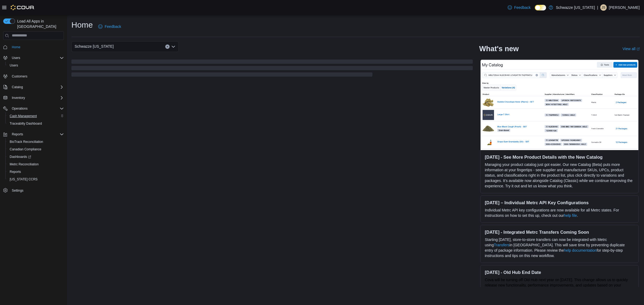  What do you see at coordinates (36, 142) in the screenshot?
I see `button: BioTrack Reconciliation` at bounding box center [36, 142].